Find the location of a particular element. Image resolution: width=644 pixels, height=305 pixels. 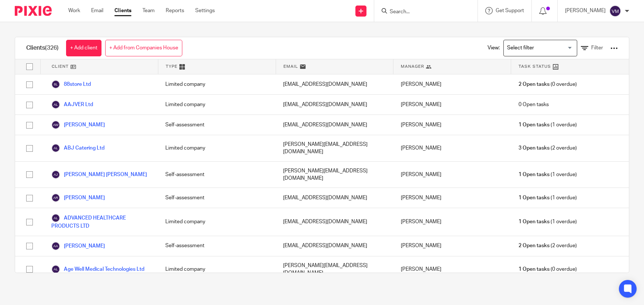

span: Get Support is located at coordinates (509, 11).